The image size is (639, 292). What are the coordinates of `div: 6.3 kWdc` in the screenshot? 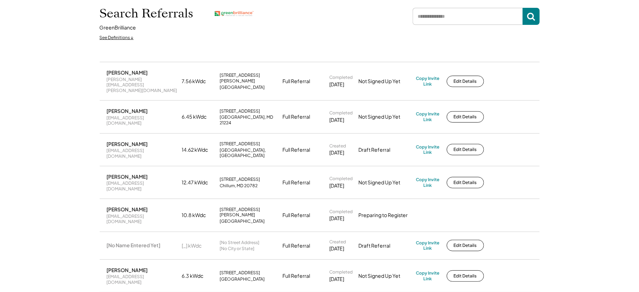 It's located at (199, 276).